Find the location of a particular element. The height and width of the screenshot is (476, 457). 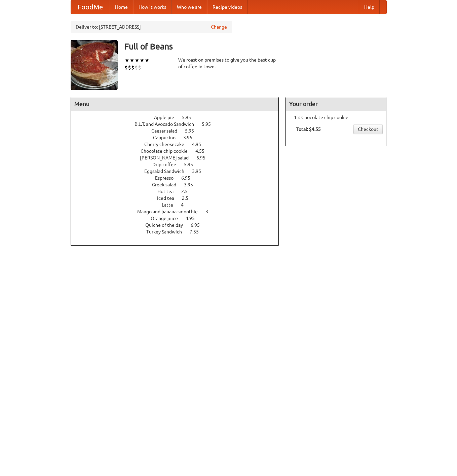

span: B.L.T. and Avocado Sandwich is located at coordinates (168, 124).